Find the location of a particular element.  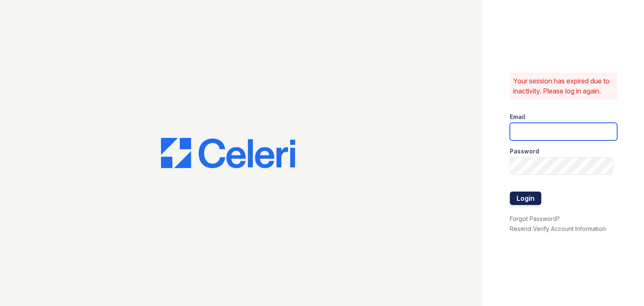

a: Resend Verify Account Information is located at coordinates (558, 228).